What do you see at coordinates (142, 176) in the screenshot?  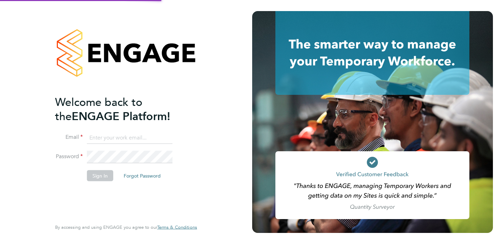 I see `button: Forgot Password` at bounding box center [142, 176].